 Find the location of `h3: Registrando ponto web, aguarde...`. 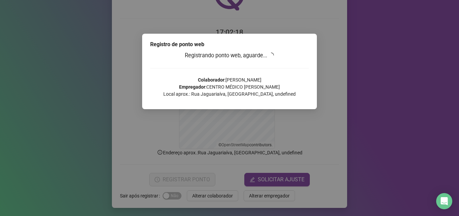

h3: Registrando ponto web, aguarde... is located at coordinates (230, 55).